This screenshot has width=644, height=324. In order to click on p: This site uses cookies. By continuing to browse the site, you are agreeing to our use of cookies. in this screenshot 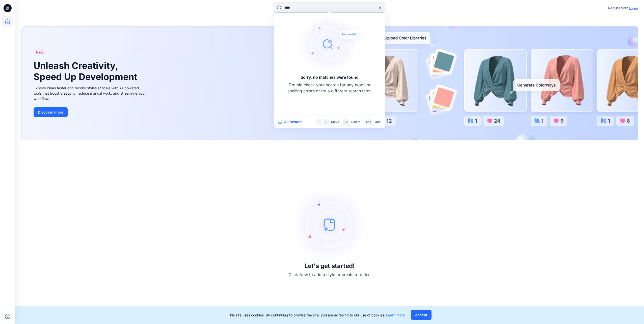, I will do `click(316, 315)`.